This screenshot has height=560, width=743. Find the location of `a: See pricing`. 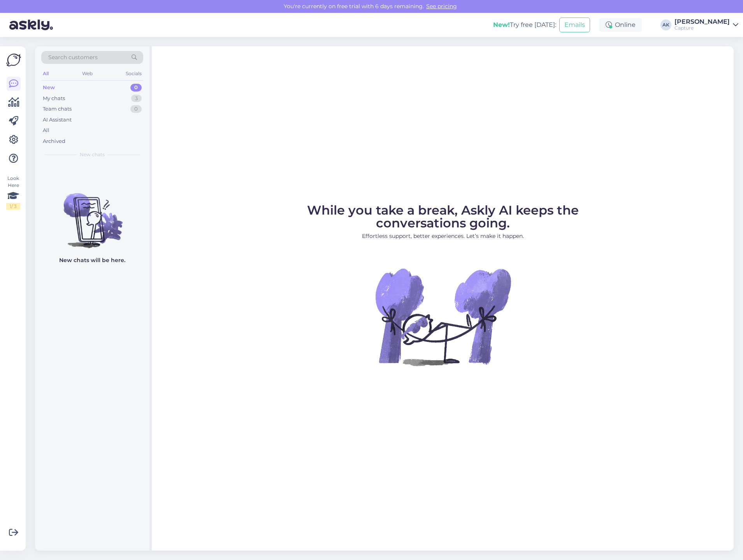

a: See pricing is located at coordinates (441, 7).